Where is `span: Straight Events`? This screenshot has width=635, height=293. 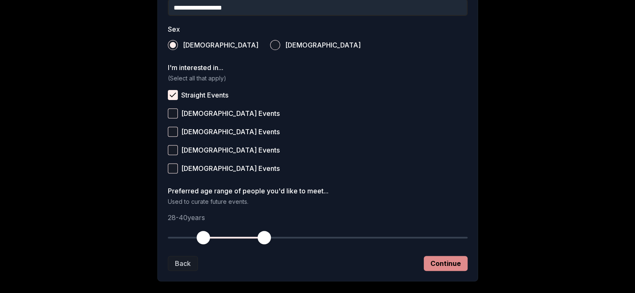 span: Straight Events is located at coordinates (205, 95).